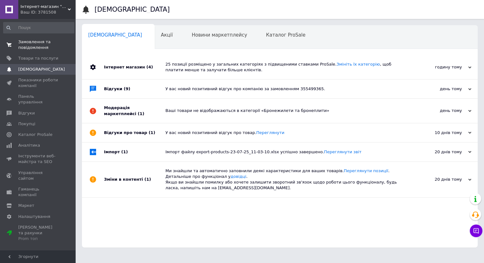 This screenshot has width=484, height=263. Describe the element at coordinates (27, 124) in the screenshot. I see `span: Покупці` at that location.